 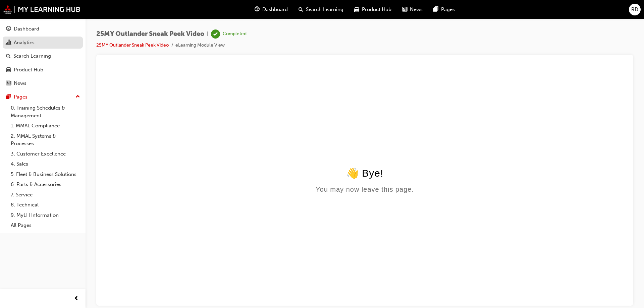 I want to click on a: 3. Customer Excellence, so click(x=45, y=154).